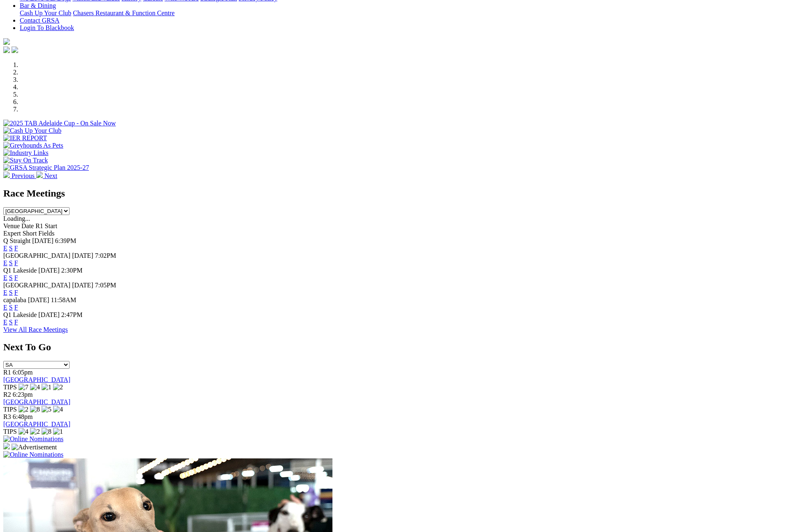 Image resolution: width=799 pixels, height=532 pixels. I want to click on a: Contact GRSA, so click(39, 20).